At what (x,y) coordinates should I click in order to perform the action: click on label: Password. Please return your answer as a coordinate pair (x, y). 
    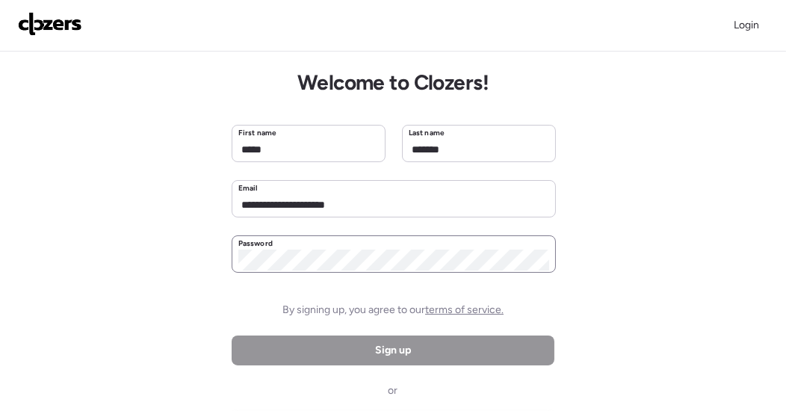
    Looking at the image, I should click on (256, 244).